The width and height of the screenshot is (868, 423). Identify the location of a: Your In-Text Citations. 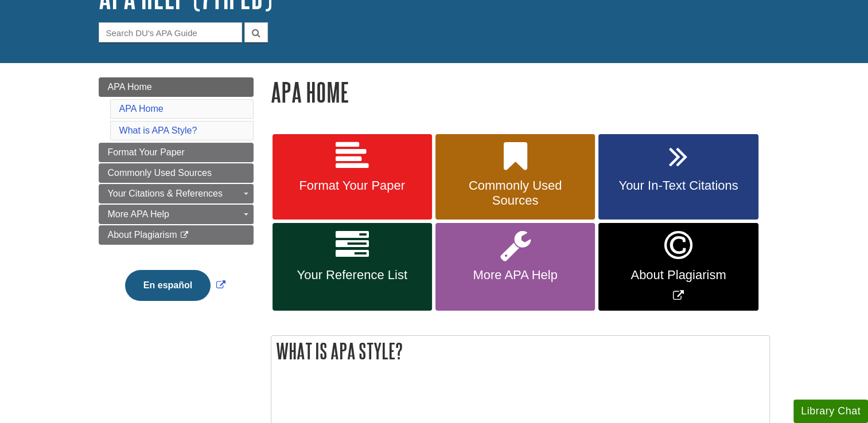
(678, 177).